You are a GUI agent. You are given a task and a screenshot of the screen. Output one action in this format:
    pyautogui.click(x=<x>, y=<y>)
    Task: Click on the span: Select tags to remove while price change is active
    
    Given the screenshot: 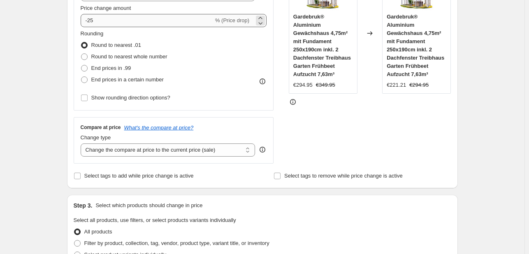 What is the action you would take?
    pyautogui.click(x=344, y=176)
    